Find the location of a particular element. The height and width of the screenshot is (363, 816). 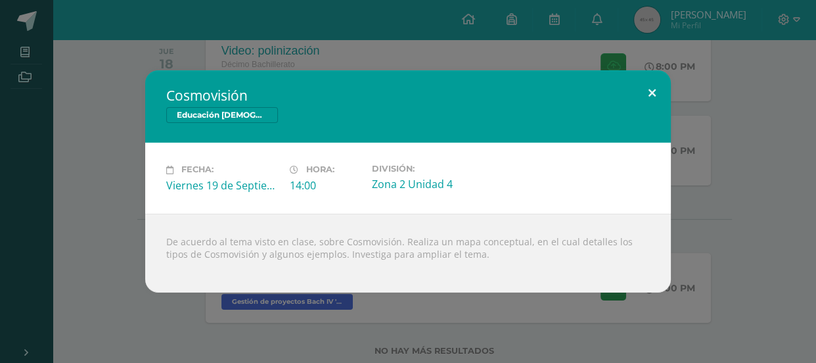

h2: Cosmovisión is located at coordinates (408, 95).